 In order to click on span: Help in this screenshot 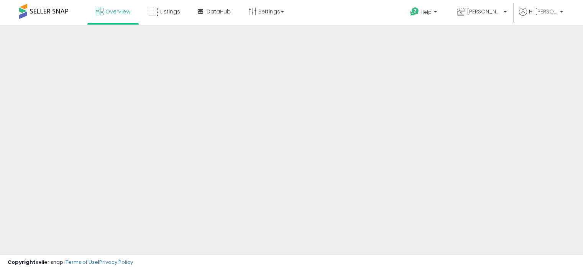, I will do `click(427, 12)`.